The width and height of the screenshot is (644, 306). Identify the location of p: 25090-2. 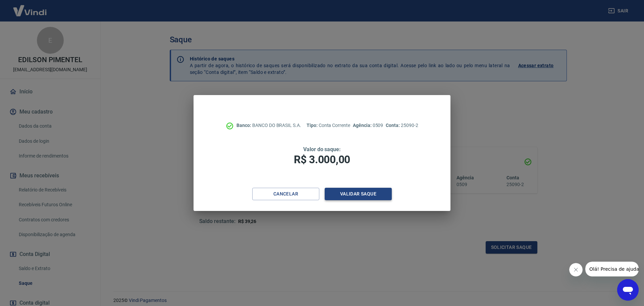
(402, 125).